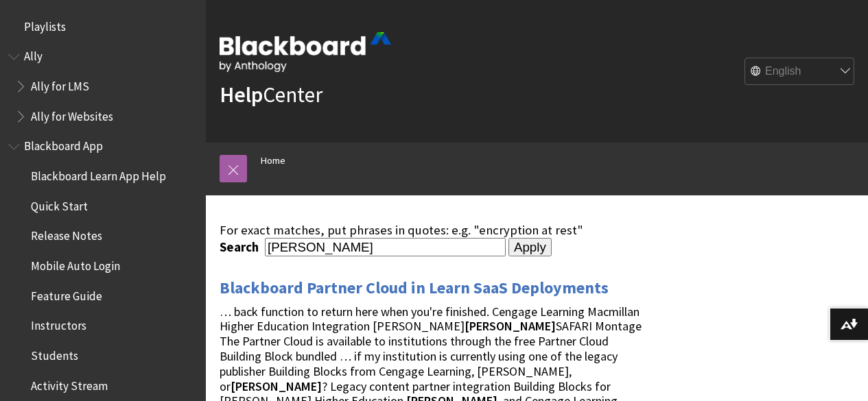  Describe the element at coordinates (58, 324) in the screenshot. I see `span: Instructors` at that location.